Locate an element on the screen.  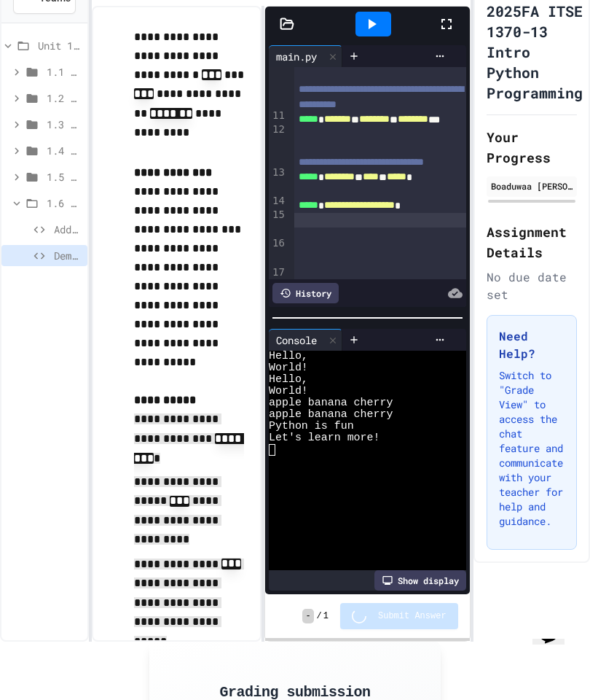
p: Switch to "Grade View" to access the chat feature and communicate with your teacher for help and ... is located at coordinates (532, 448).